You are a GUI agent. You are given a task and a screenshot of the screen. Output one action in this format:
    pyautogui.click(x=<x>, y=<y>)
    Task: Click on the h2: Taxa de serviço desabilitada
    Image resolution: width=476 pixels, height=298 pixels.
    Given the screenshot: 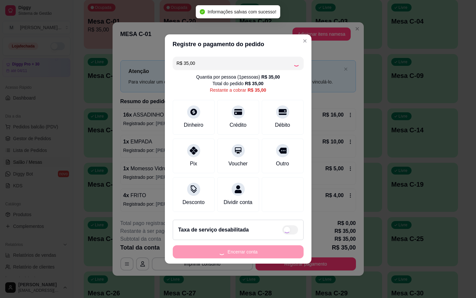 What is the action you would take?
    pyautogui.click(x=214, y=230)
    